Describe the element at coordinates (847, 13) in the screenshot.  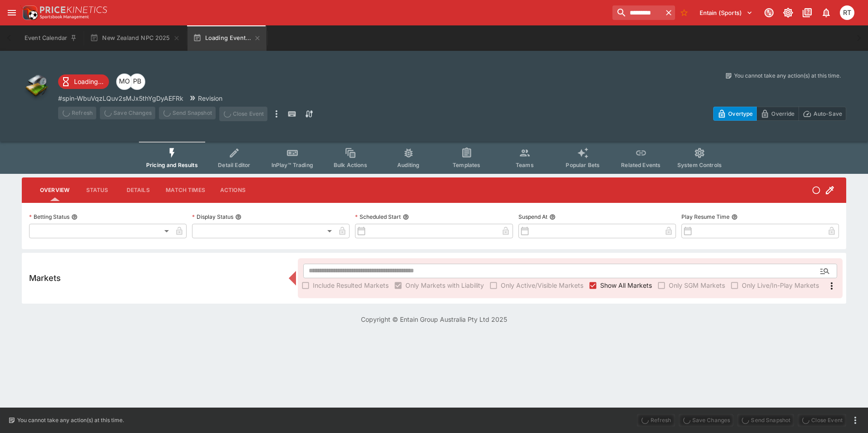
I see `button: Richard Tatton` at that location.